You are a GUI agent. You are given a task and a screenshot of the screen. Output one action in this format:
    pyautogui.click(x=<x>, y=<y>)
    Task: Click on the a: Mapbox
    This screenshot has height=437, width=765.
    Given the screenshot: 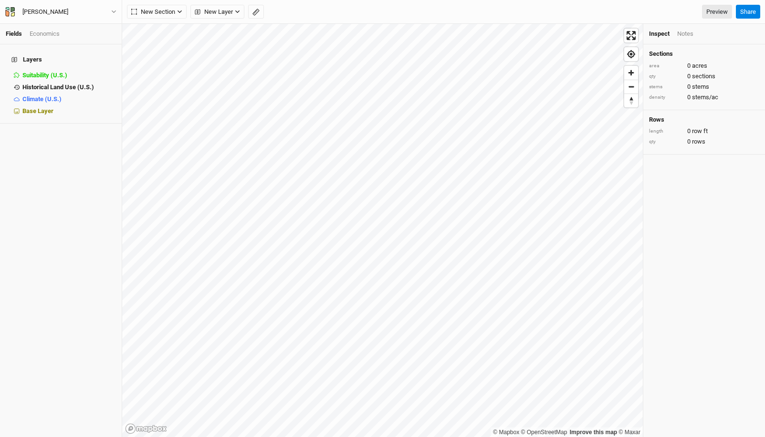 What is the action you would take?
    pyautogui.click(x=506, y=433)
    